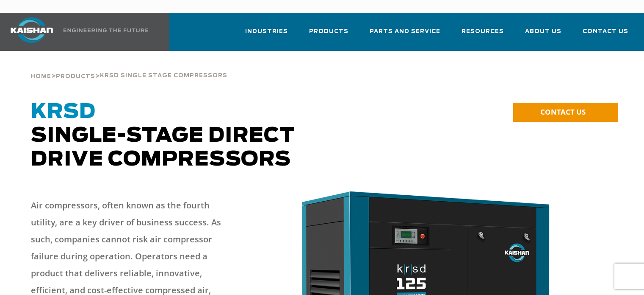 The image size is (644, 295). Describe the element at coordinates (405, 31) in the screenshot. I see `span: Parts and Service` at that location.